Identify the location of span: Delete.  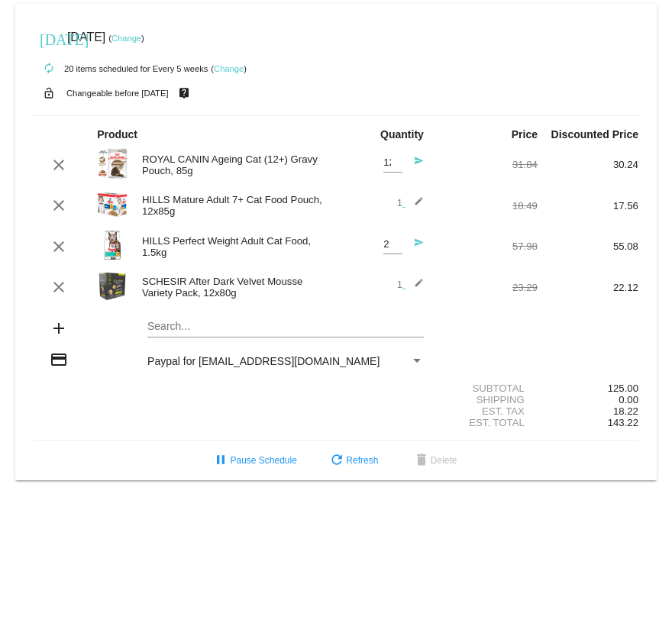
(435, 461).